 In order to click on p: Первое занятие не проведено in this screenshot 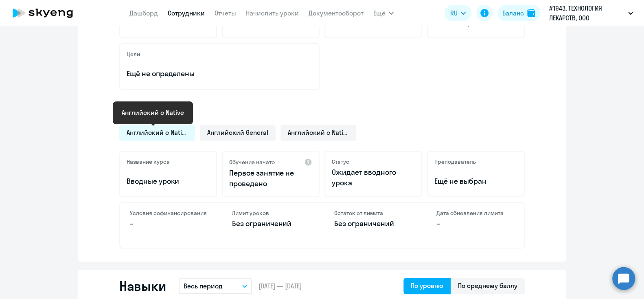, I will do `click(271, 178)`.